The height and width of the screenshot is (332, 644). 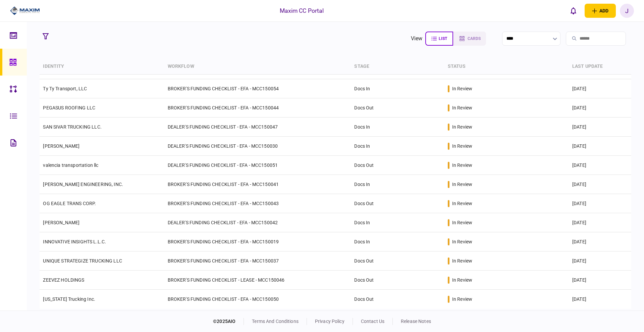 What do you see at coordinates (257, 108) in the screenshot?
I see `td: BROKER'S FUNDING CHECKLIST - EFA - MCC150044` at bounding box center [257, 108].